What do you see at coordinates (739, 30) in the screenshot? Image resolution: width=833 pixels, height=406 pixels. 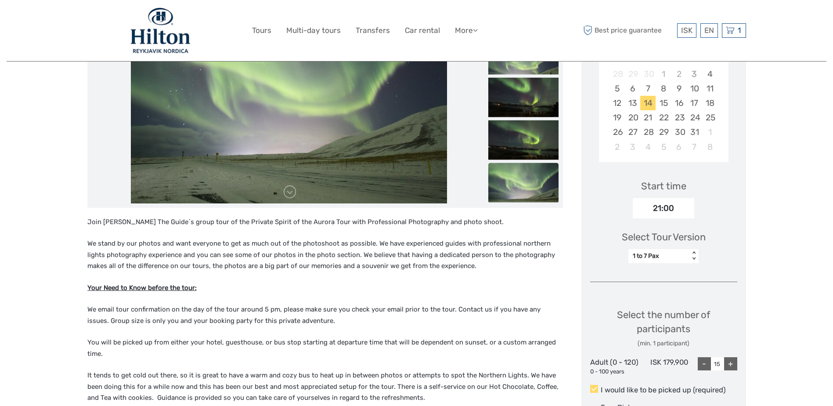 I see `span: 1` at bounding box center [739, 30].